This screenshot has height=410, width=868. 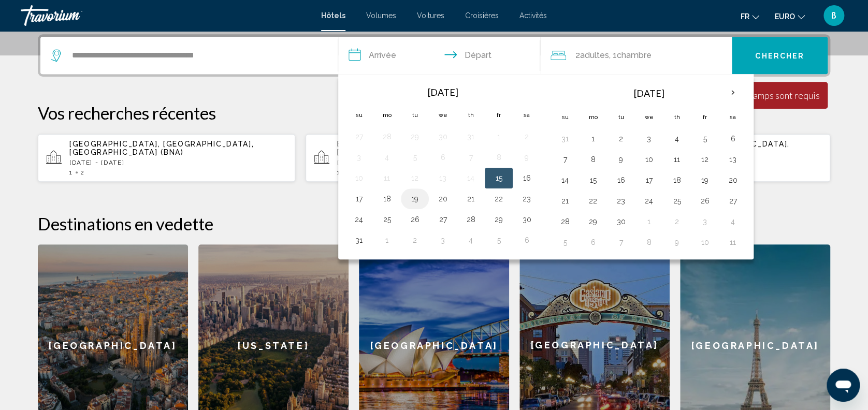 What do you see at coordinates (834, 15) in the screenshot?
I see `span: ß` at bounding box center [834, 15].